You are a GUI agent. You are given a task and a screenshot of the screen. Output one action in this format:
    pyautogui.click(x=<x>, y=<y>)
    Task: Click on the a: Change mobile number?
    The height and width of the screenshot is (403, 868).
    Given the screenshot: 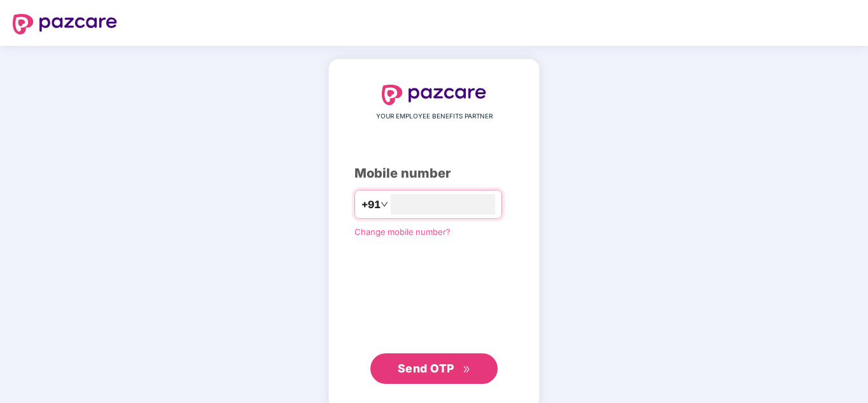 What is the action you would take?
    pyautogui.click(x=402, y=232)
    